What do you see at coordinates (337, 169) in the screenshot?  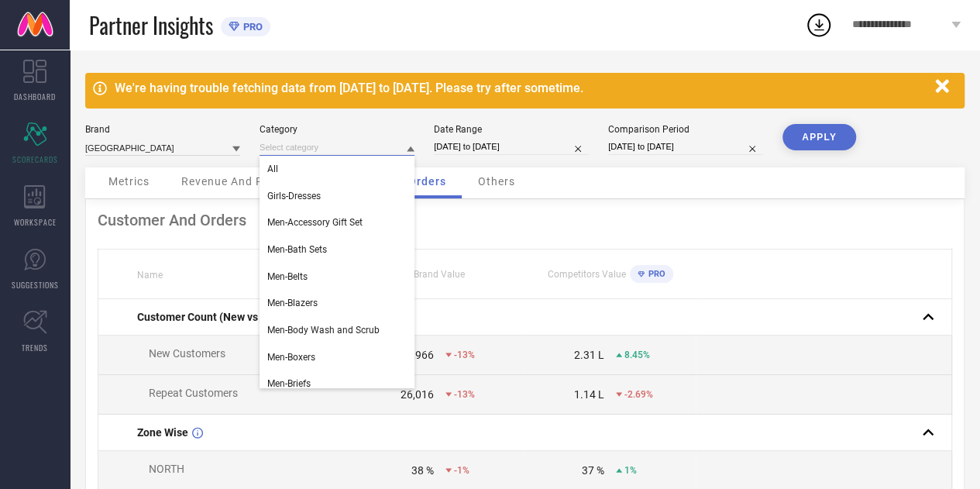 I see `div: All` at bounding box center [337, 169].